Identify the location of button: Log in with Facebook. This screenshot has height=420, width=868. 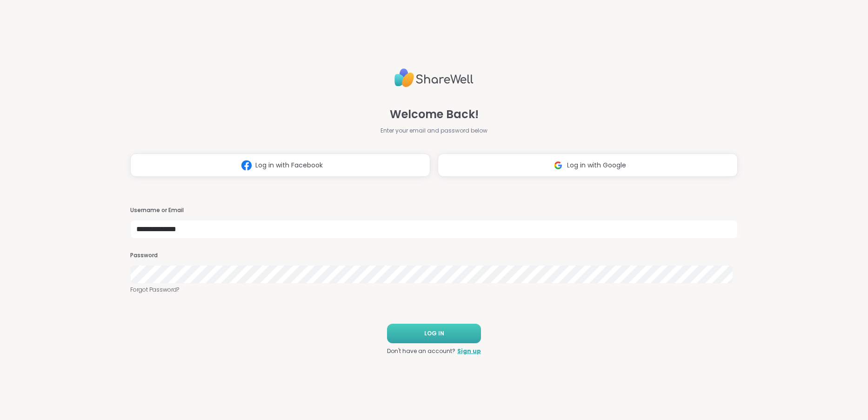
(280, 165).